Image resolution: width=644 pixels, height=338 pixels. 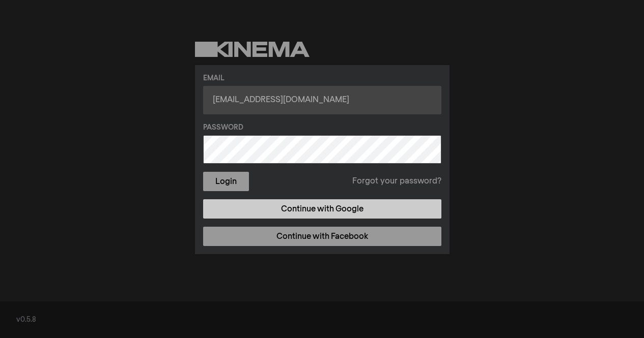 I want to click on a: Continue with Google, so click(x=322, y=209).